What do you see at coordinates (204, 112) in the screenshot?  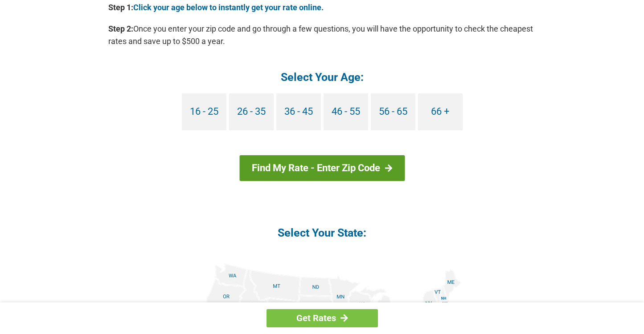 I see `a: 16 - 25` at bounding box center [204, 112].